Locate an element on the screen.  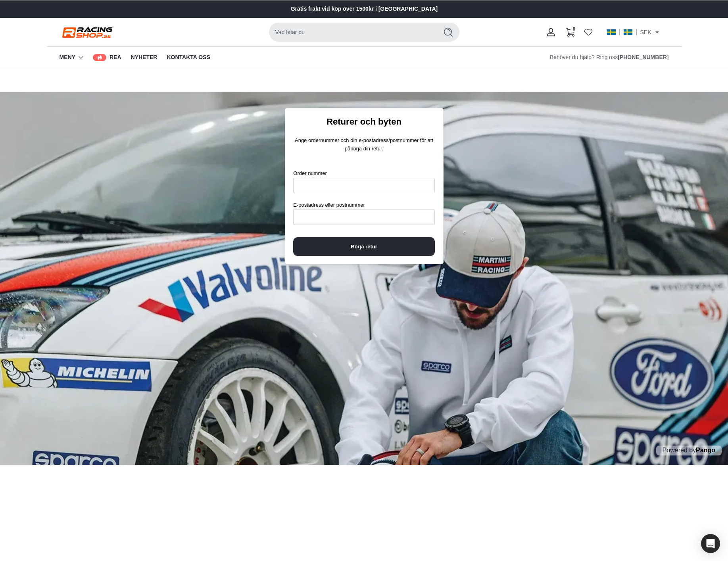
a: Varukorg is located at coordinates (570, 32).